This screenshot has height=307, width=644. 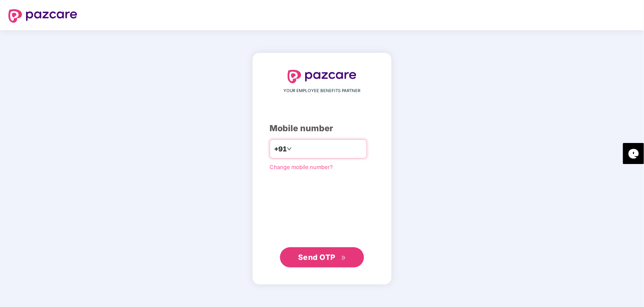 I want to click on a: Change mobile number?, so click(x=301, y=167).